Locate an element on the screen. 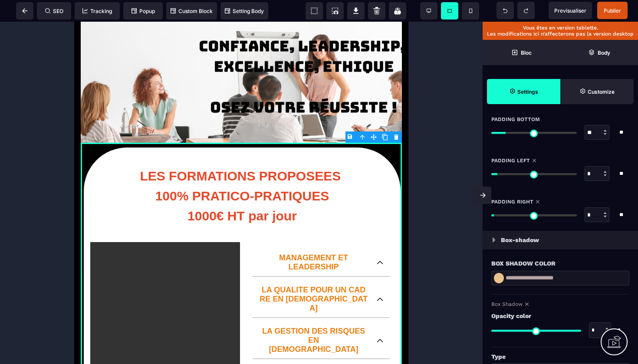 The width and height of the screenshot is (638, 364). p: MANAGEMENT ET LEADERSHIP is located at coordinates (239, 241).